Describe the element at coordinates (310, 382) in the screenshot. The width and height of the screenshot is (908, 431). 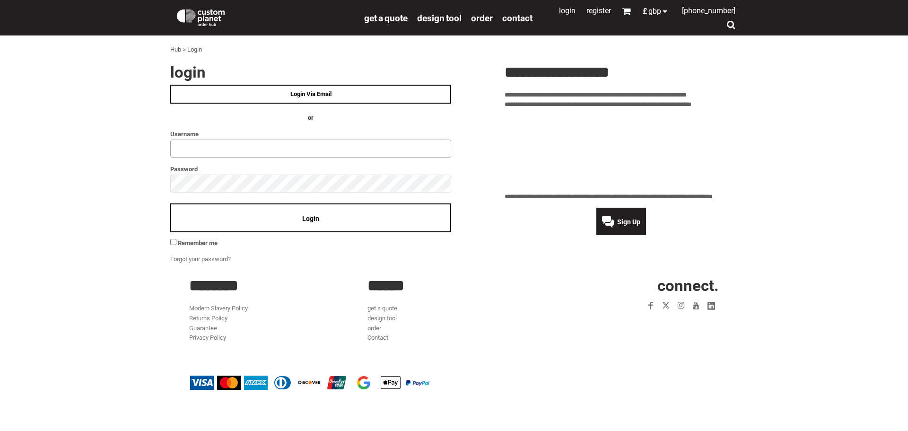
I see `img: Discover` at that location.